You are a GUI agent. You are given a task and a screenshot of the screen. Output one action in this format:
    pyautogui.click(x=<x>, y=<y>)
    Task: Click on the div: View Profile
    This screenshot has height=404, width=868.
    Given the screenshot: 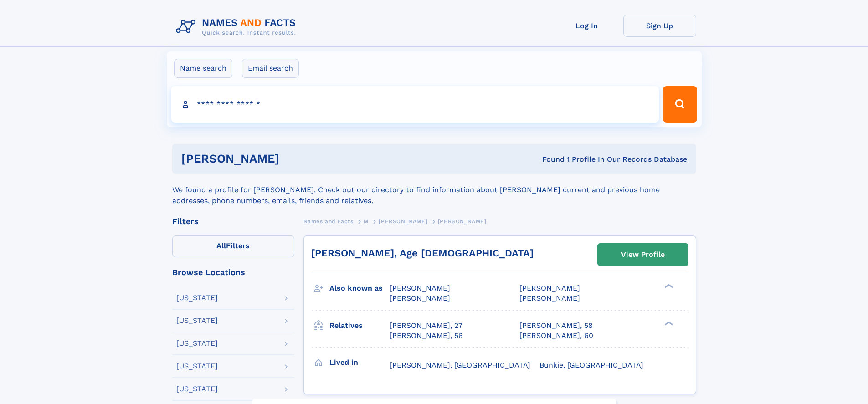 What is the action you would take?
    pyautogui.click(x=643, y=255)
    